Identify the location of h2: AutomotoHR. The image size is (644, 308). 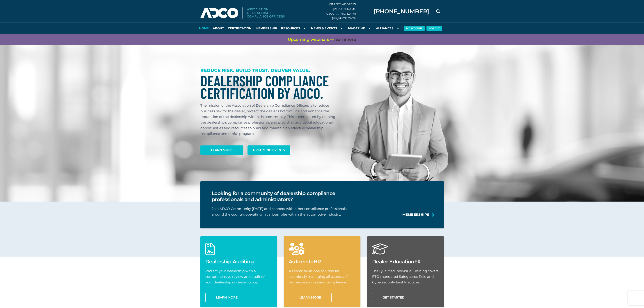
(322, 262).